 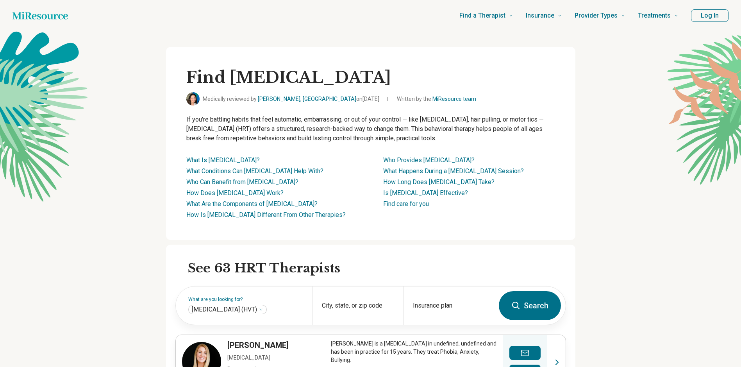 I want to click on a: Home page, so click(x=40, y=16).